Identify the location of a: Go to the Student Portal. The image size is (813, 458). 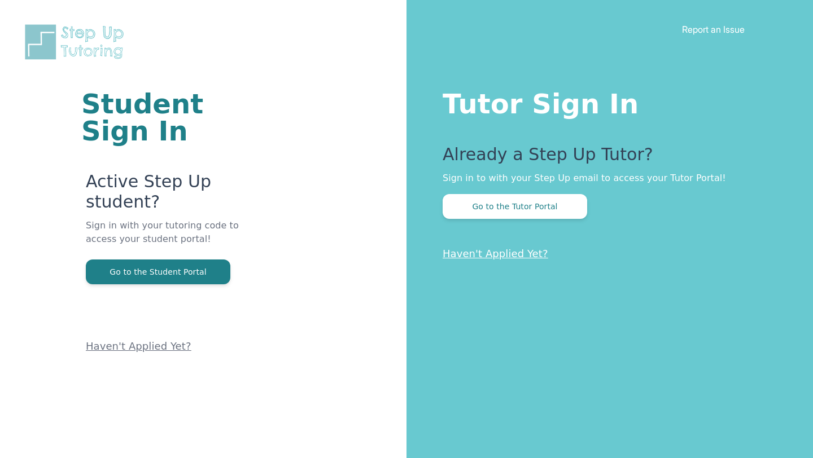
(158, 272).